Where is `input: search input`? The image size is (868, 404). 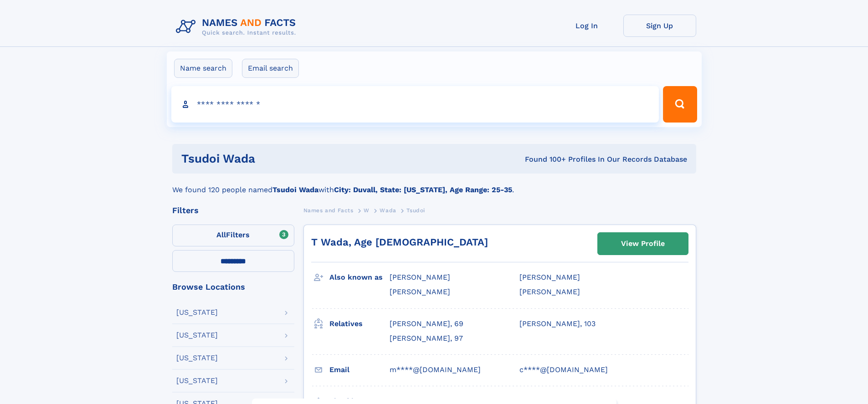 input: search input is located at coordinates (415, 105).